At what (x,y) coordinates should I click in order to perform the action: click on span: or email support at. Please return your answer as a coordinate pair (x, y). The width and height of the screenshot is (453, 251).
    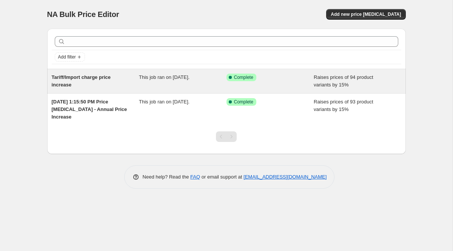
    Looking at the image, I should click on (222, 177).